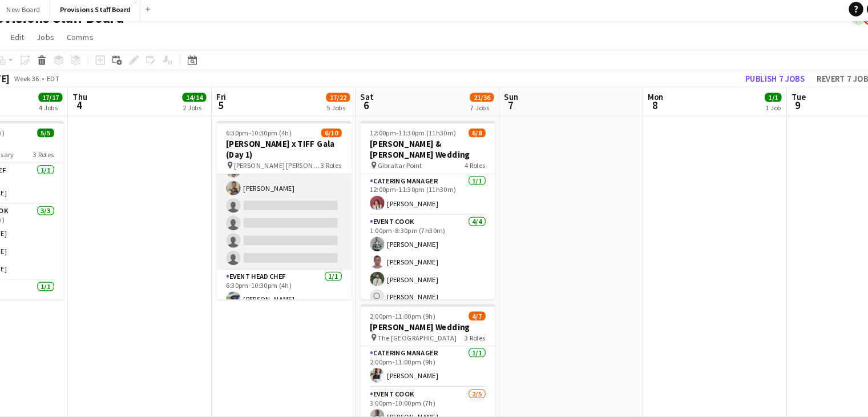  What do you see at coordinates (29, 407) in the screenshot?
I see `button: Budgeted` at bounding box center [29, 407].